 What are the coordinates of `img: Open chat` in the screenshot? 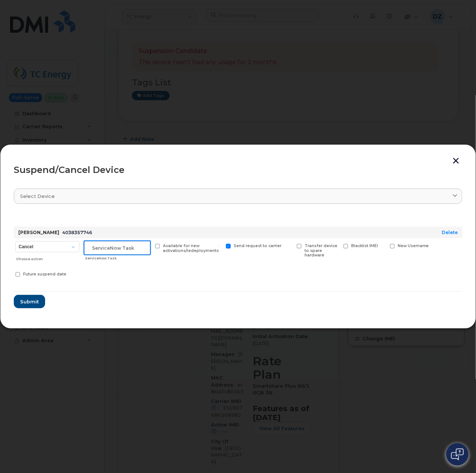 It's located at (458, 454).